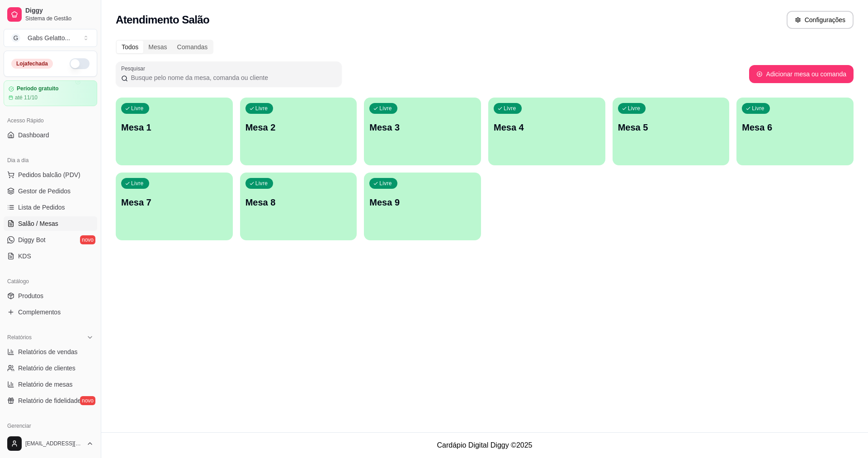 The height and width of the screenshot is (458, 868). I want to click on a: Produtos, so click(50, 296).